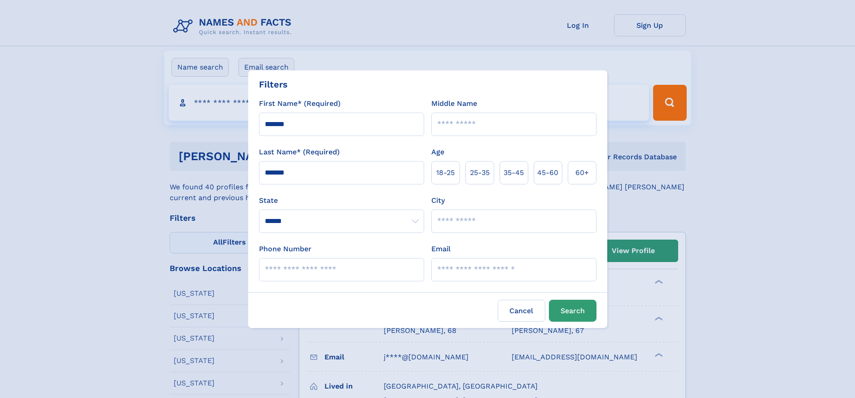 The width and height of the screenshot is (855, 398). What do you see at coordinates (341, 201) in the screenshot?
I see `label: State` at bounding box center [341, 201].